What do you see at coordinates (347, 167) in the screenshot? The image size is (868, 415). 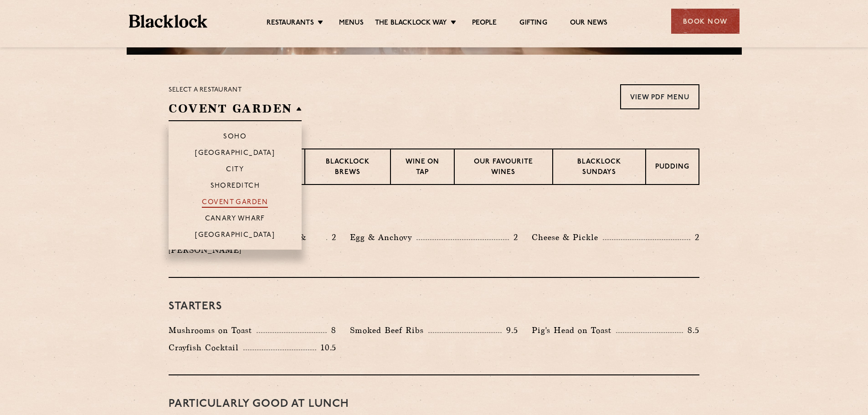 I see `p: Blacklock Brews` at bounding box center [347, 167].